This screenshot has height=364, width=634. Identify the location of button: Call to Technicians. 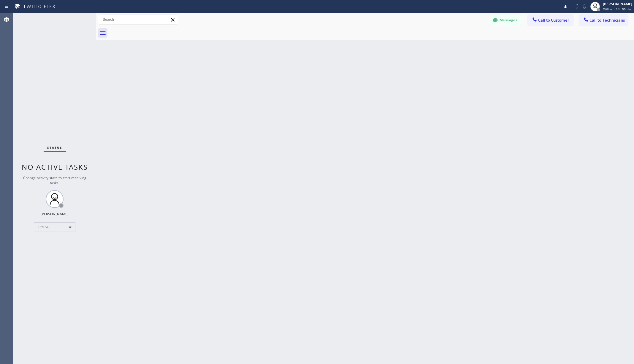
(604, 20).